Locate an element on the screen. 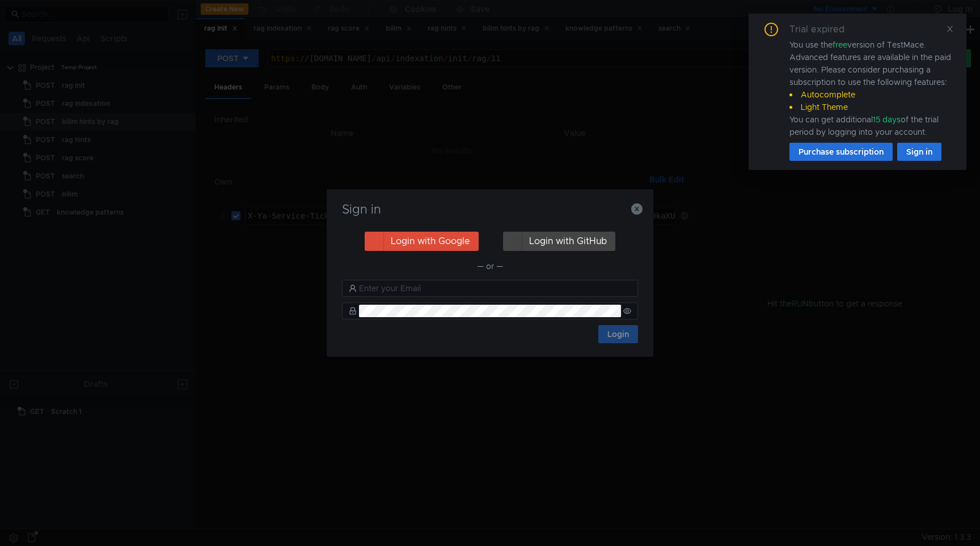  div: You can get additional of the trial period by logging into your account. is located at coordinates (871, 126).